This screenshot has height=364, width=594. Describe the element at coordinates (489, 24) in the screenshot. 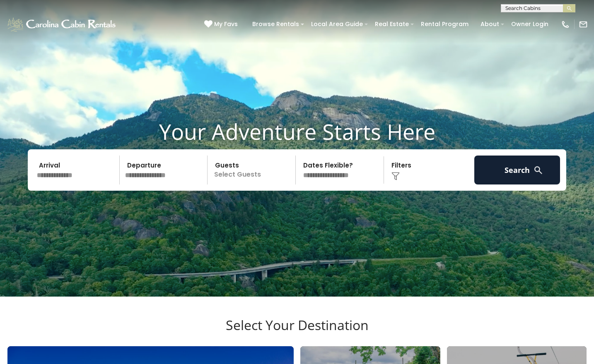

I see `a: About` at that location.